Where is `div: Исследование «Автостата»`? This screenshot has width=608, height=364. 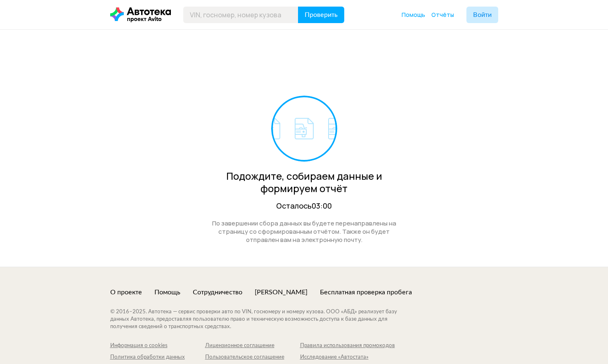 div: Исследование «Автостата» is located at coordinates (348, 358).